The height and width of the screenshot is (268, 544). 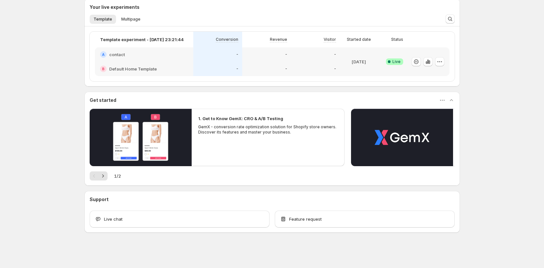 I want to click on h3: Support, so click(x=99, y=199).